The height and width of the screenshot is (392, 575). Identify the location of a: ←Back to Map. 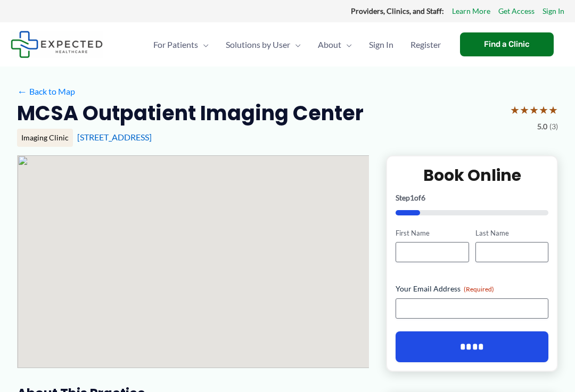
(46, 91).